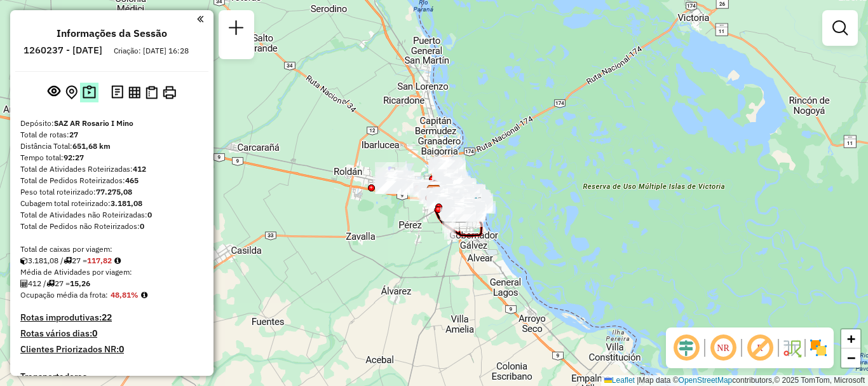 The image size is (868, 386). I want to click on strong: 15,26, so click(80, 283).